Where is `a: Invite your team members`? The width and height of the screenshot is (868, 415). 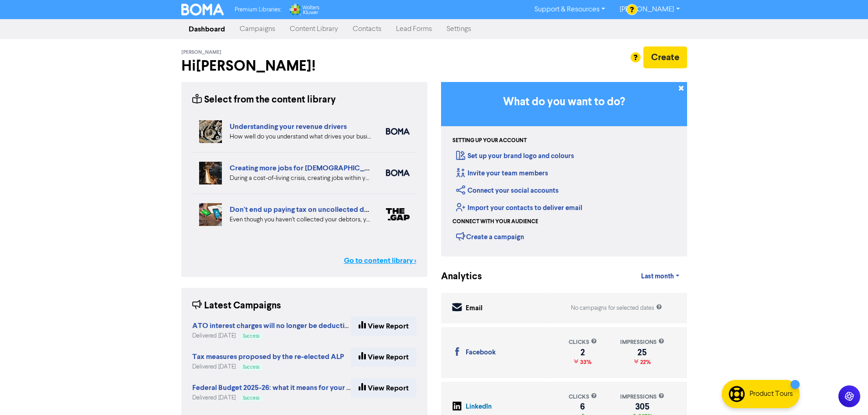
a: Invite your team members is located at coordinates (502, 173).